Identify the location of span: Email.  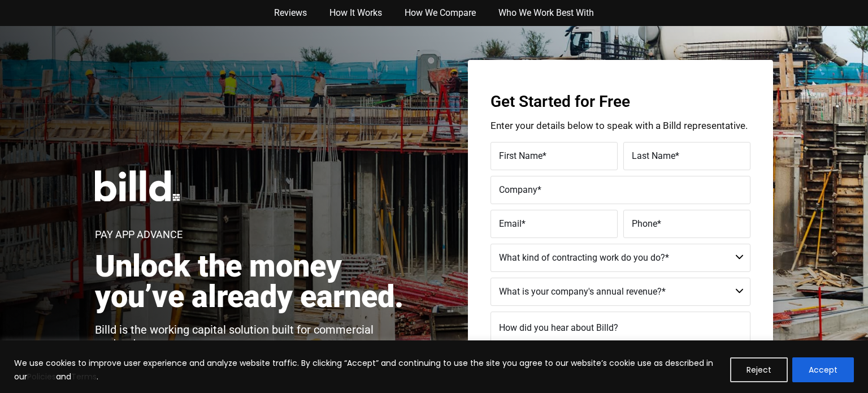
(511, 224).